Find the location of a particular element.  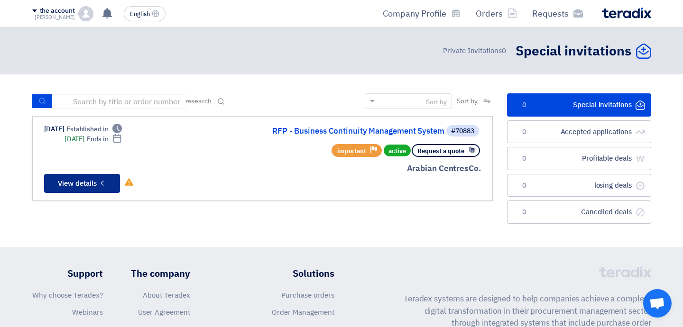

font: Co. is located at coordinates (475, 168).